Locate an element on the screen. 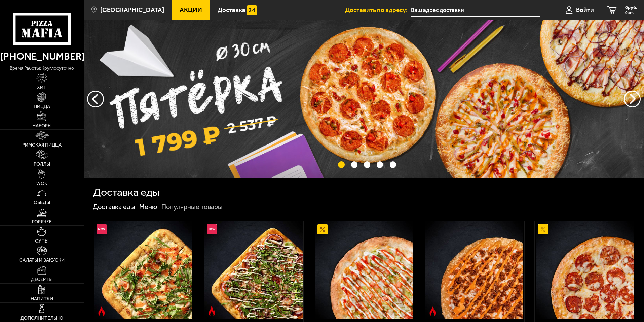  span: Пицца is located at coordinates (42, 107).